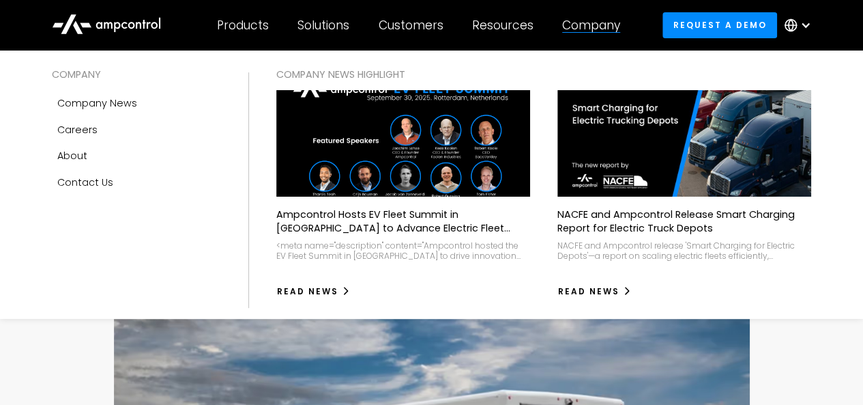 The height and width of the screenshot is (405, 863). Describe the element at coordinates (137, 182) in the screenshot. I see `a: Contact Us` at that location.